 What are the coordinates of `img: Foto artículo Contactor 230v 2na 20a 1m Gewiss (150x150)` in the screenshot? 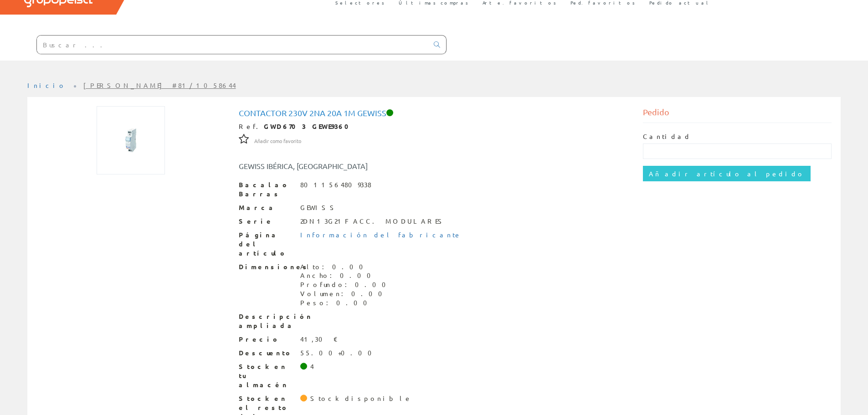 It's located at (131, 140).